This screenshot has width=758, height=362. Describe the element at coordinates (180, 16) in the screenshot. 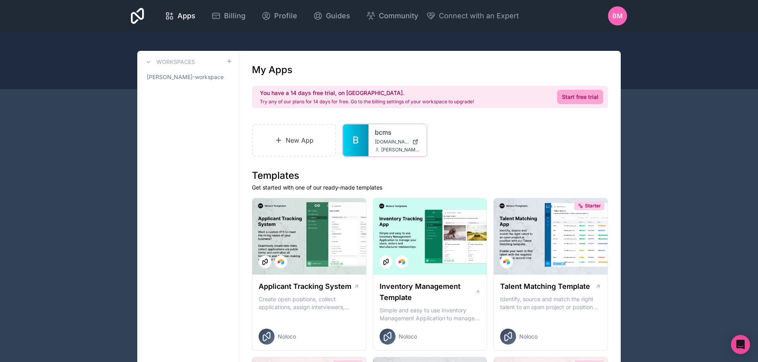

I see `a: Apps` at that location.